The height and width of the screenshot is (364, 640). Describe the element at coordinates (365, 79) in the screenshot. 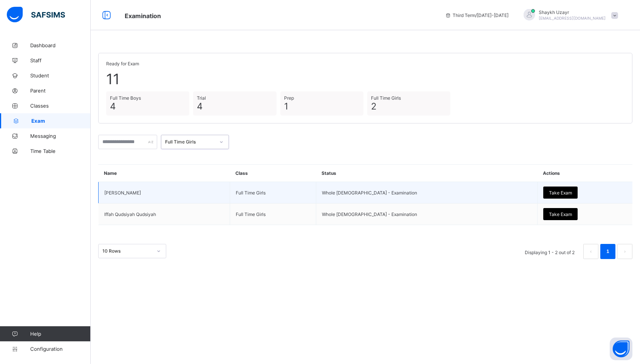

I see `span: 11` at that location.